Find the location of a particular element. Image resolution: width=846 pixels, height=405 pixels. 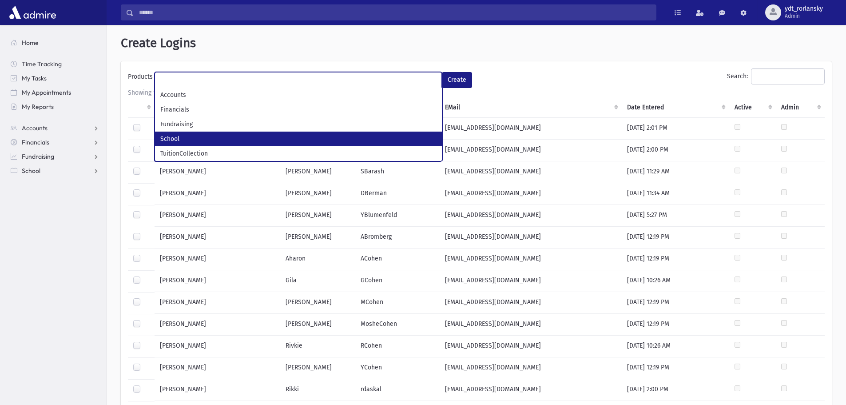

th: : activate to sort column ascending is located at coordinates (141, 107).